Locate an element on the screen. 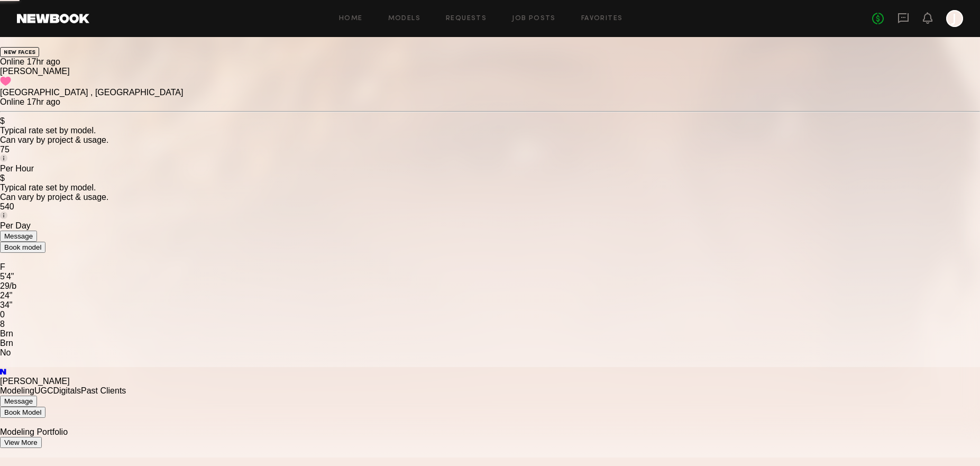 The image size is (980, 466). a: UGC is located at coordinates (44, 391).